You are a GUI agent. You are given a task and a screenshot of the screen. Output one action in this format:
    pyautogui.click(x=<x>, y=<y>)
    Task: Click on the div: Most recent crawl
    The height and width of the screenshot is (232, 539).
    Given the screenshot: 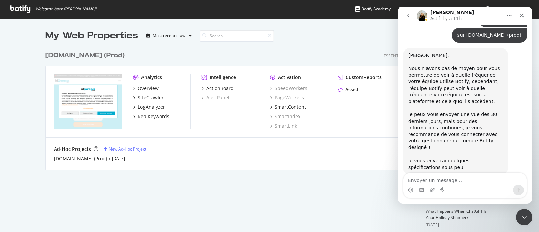 What is the action you would take?
    pyautogui.click(x=169, y=36)
    